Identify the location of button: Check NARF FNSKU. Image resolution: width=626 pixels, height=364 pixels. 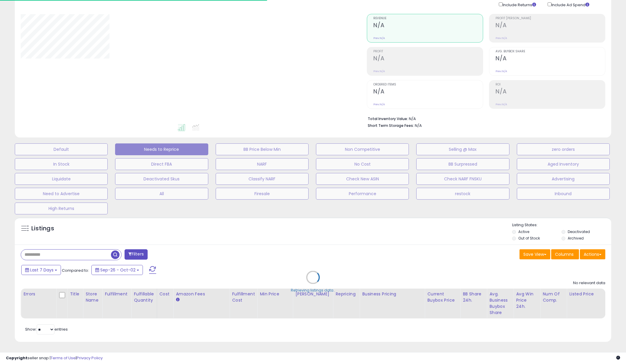
(463, 179).